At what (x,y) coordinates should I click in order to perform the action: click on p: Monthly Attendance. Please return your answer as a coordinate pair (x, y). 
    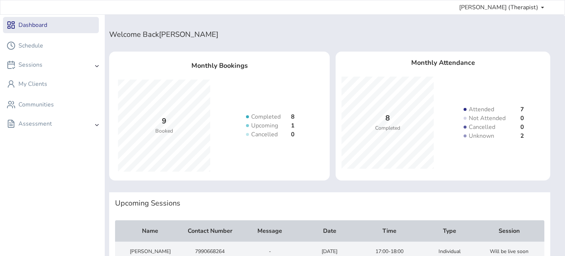
    Looking at the image, I should click on (443, 63).